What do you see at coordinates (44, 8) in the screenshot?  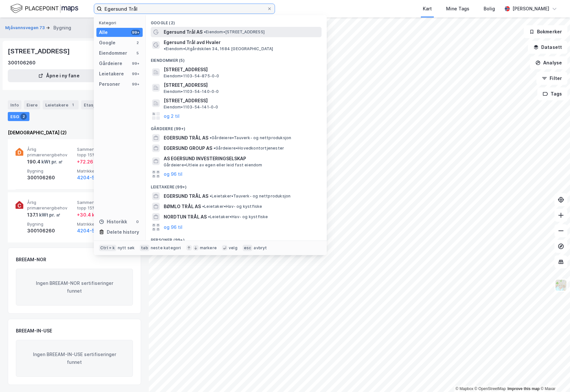 I see `img: logo.f888ab2527a4732fd821a326f86c7f29.svg` at bounding box center [44, 8].